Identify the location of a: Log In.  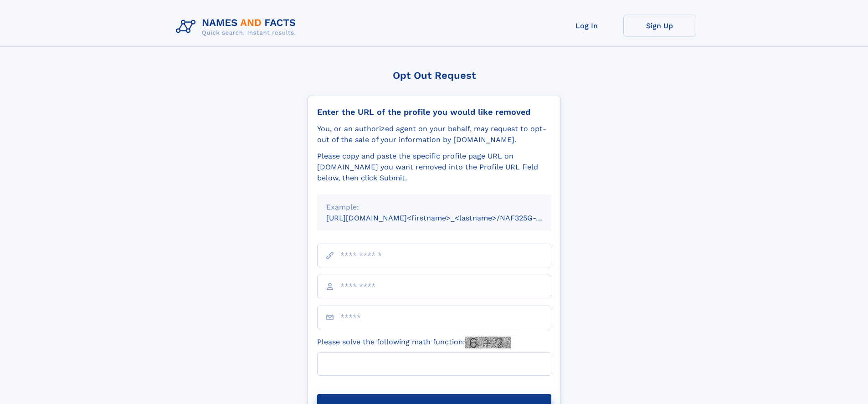
(587, 26).